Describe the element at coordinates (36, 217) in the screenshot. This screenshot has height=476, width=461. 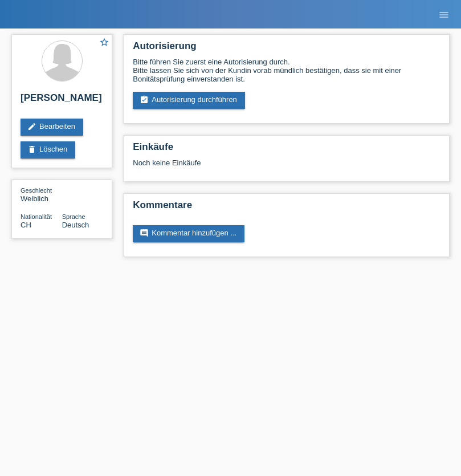
I see `span: Nationalität` at that location.